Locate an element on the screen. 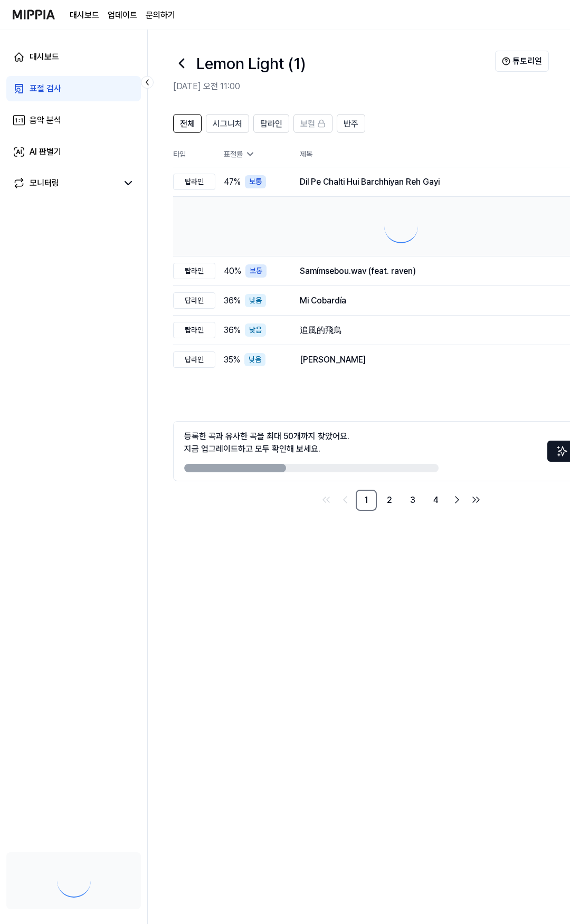 The image size is (570, 924). a: 표절 검사 is located at coordinates (73, 89).